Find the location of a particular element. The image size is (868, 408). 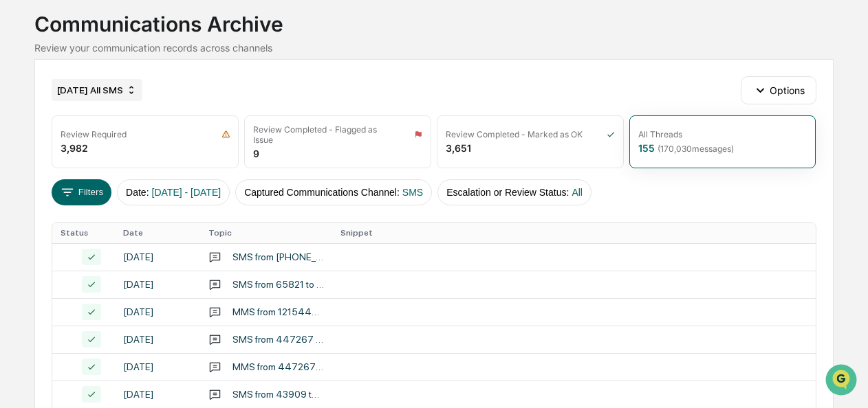

span: Preclearance is located at coordinates (58, 179).